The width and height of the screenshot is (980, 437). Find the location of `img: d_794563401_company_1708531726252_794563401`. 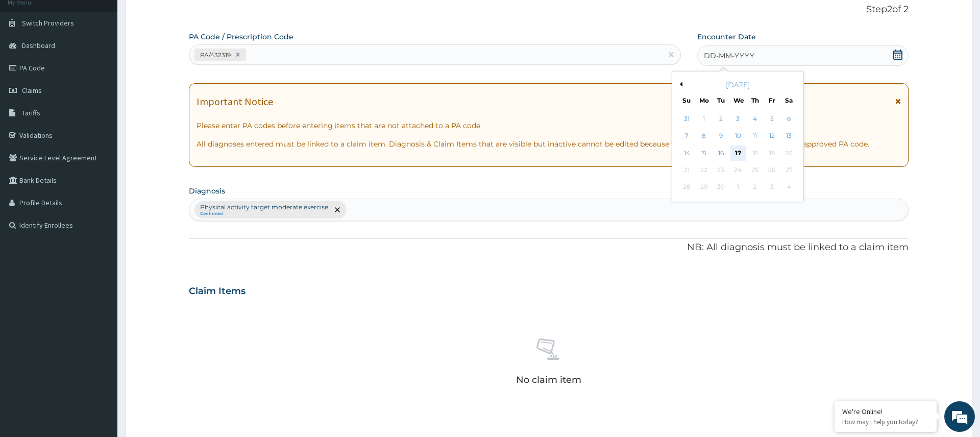

img: d_794563401_company_1708531726252_794563401 is located at coordinates (30, 64).